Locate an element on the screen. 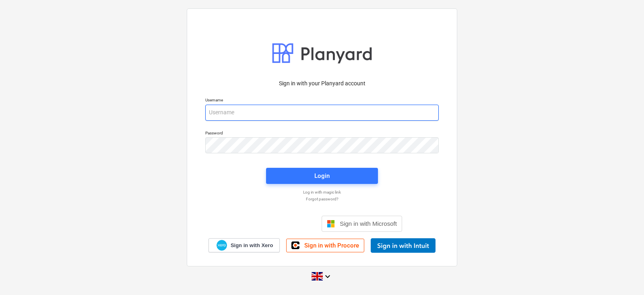 This screenshot has height=295, width=644. p: Sign in with your Planyard account is located at coordinates (322, 83).